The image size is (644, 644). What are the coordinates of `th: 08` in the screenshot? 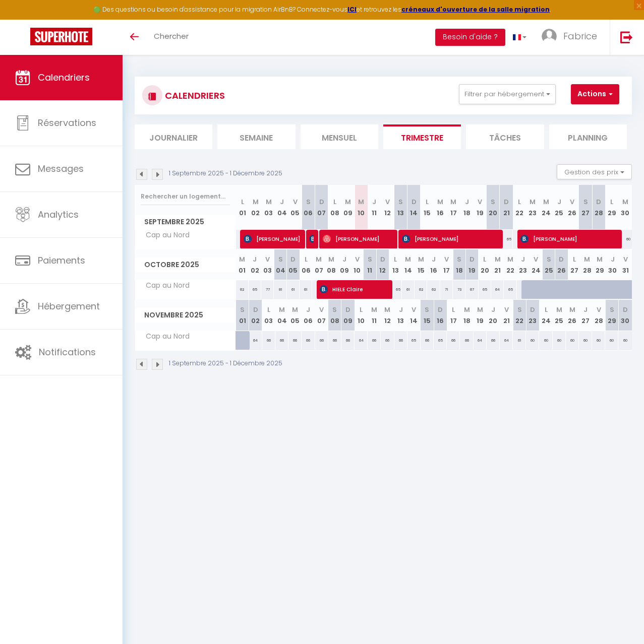 It's located at (335, 207).